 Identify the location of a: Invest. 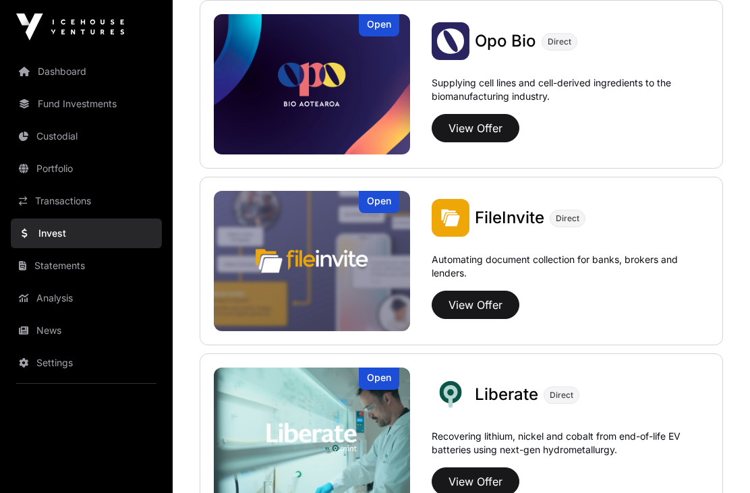
(86, 233).